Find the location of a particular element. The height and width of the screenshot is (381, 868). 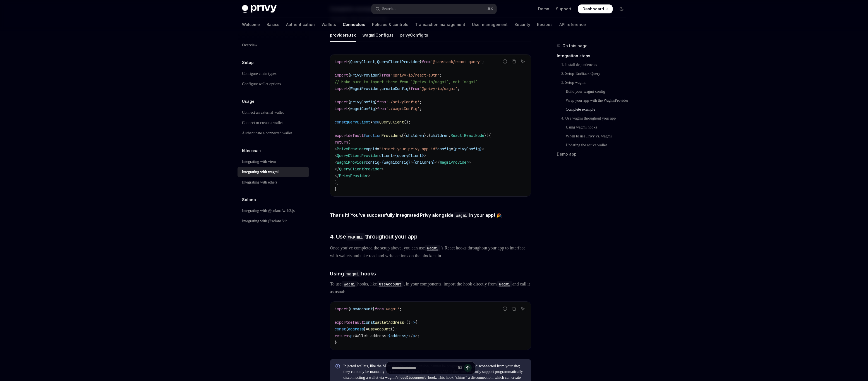

span: client is located at coordinates (386, 155).